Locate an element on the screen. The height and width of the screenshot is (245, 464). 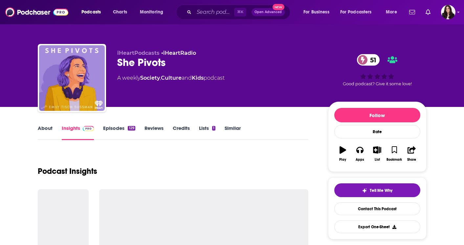
div: Share is located at coordinates (412, 160).